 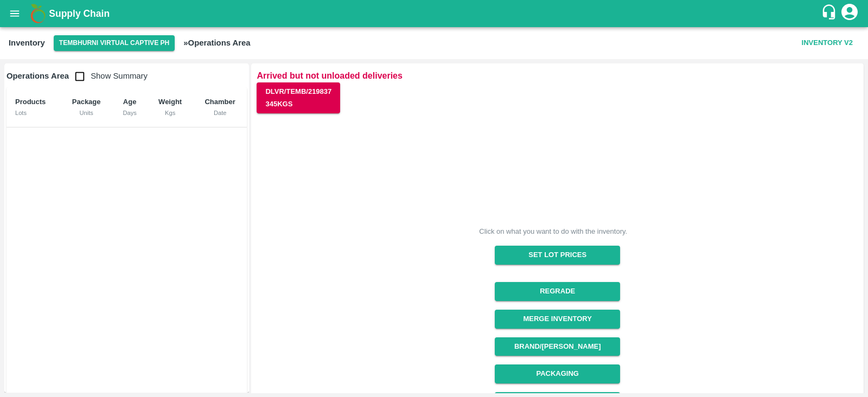 I want to click on b: Chamber, so click(x=220, y=102).